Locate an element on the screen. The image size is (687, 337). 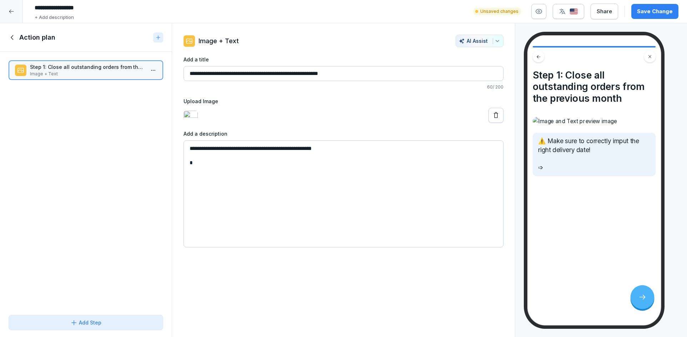
div: Save Change is located at coordinates (655, 11).